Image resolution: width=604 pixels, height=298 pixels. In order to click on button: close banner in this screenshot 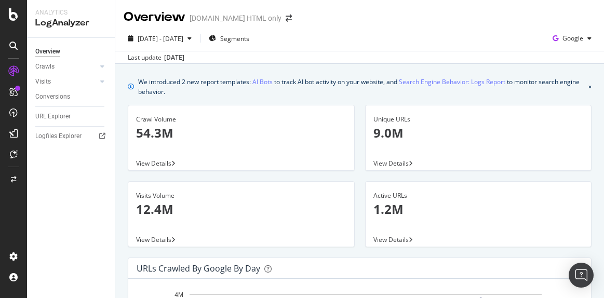, I will do `click(590, 86)`.